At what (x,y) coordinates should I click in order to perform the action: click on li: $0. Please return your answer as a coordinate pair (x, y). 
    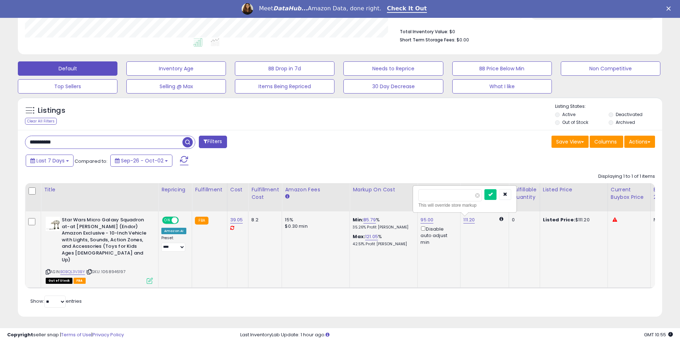
    Looking at the image, I should click on (525, 31).